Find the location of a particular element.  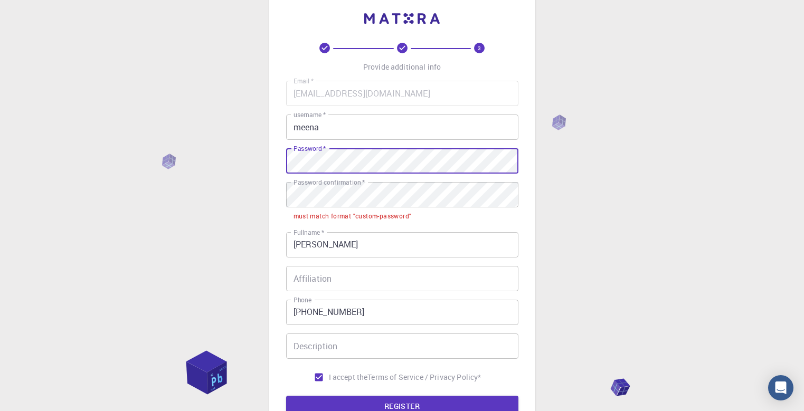

p: Terms of Service / Privacy Policy * is located at coordinates (424, 377).